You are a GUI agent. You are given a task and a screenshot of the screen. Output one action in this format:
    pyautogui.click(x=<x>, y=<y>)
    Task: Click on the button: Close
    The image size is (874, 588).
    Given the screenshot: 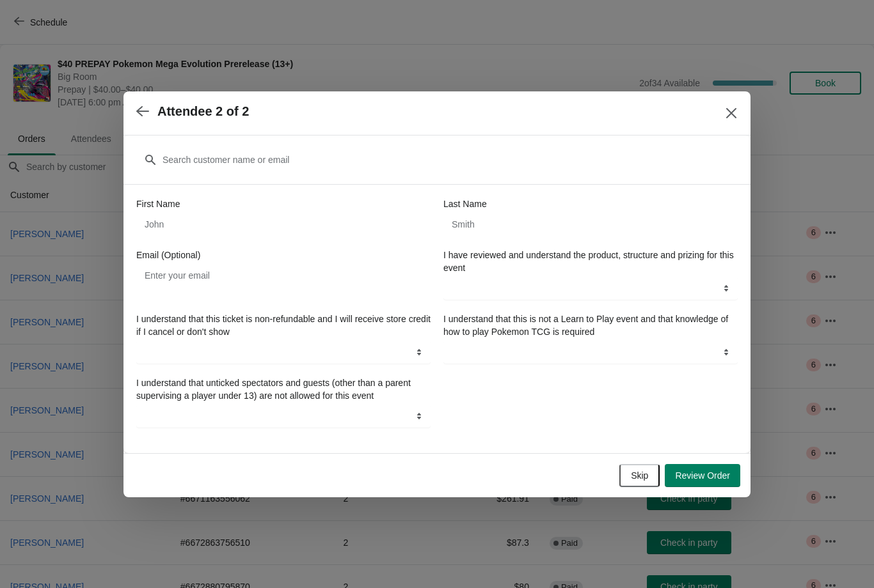 What is the action you would take?
    pyautogui.click(x=731, y=113)
    